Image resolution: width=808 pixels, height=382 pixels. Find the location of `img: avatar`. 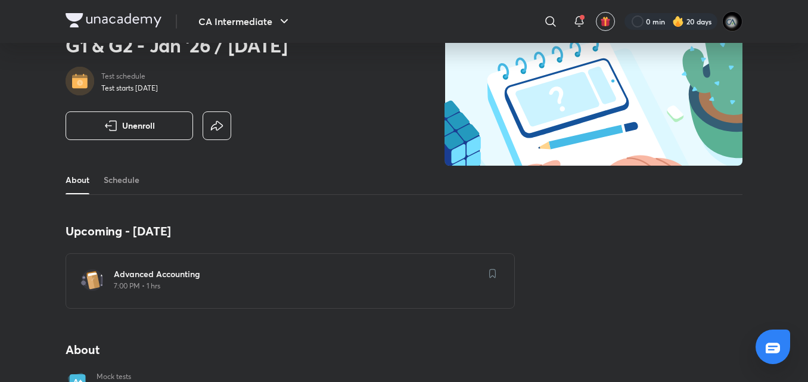

img: avatar is located at coordinates (605, 21).